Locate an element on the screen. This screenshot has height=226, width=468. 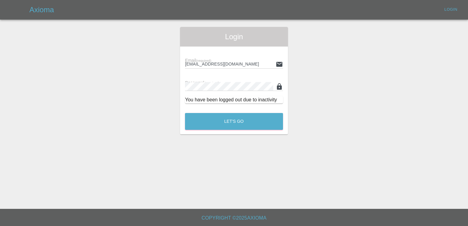
button: Let's Go is located at coordinates (234, 121).